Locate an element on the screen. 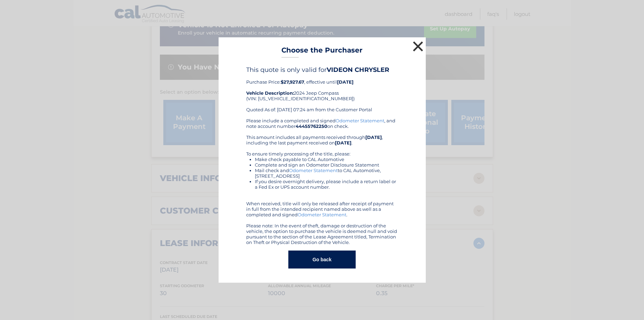 This screenshot has width=644, height=320. li: Complete and sign an Odometer Disclosure Statement is located at coordinates (326, 165).